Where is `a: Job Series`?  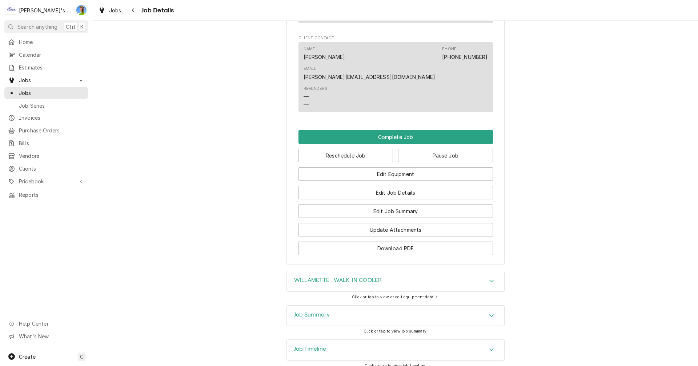 a: Job Series is located at coordinates (46, 105).